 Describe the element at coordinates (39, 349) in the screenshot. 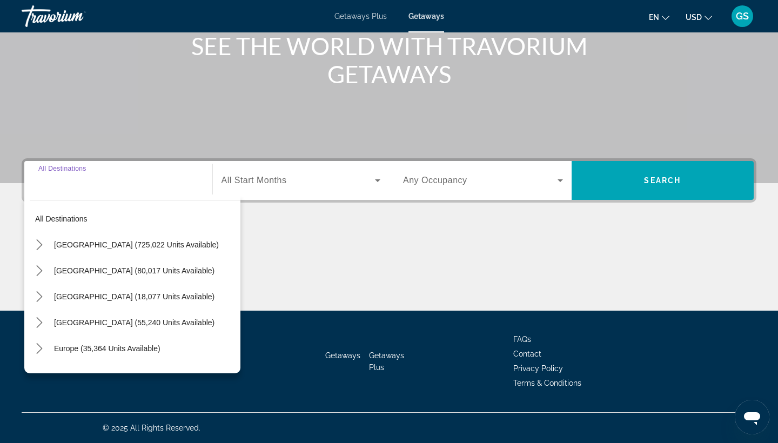

I see `button: Toggle Europe (35,364 units available) submenu` at that location.